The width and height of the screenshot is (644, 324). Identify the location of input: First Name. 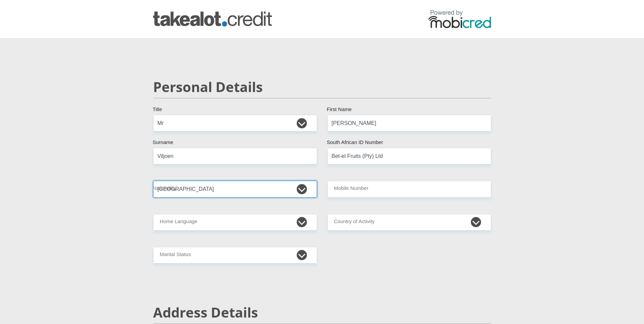
(409, 123).